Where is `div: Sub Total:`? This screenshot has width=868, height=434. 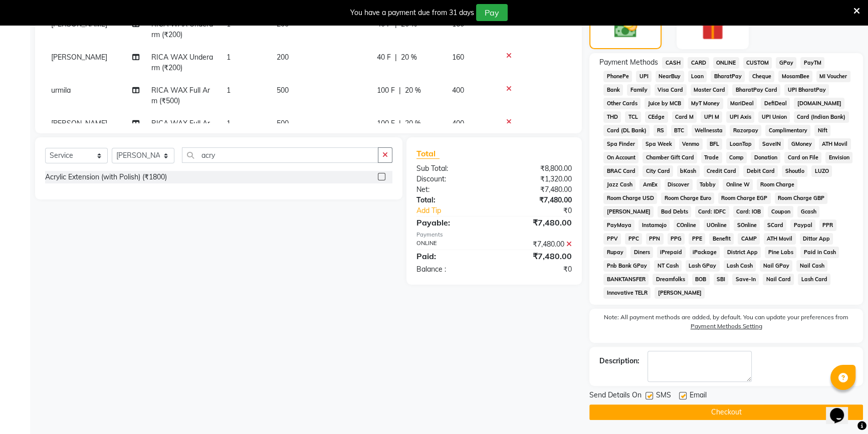
div: Sub Total: is located at coordinates (451, 168).